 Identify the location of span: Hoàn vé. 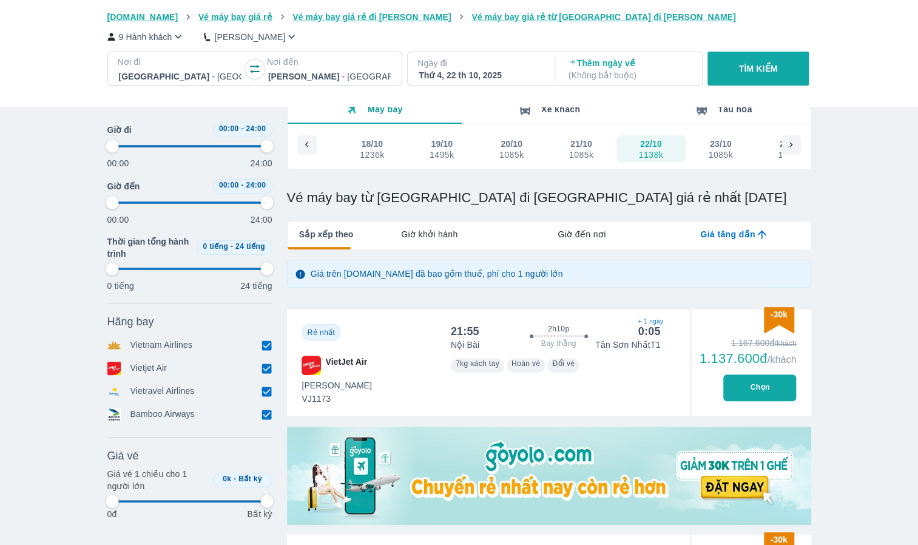
(526, 363).